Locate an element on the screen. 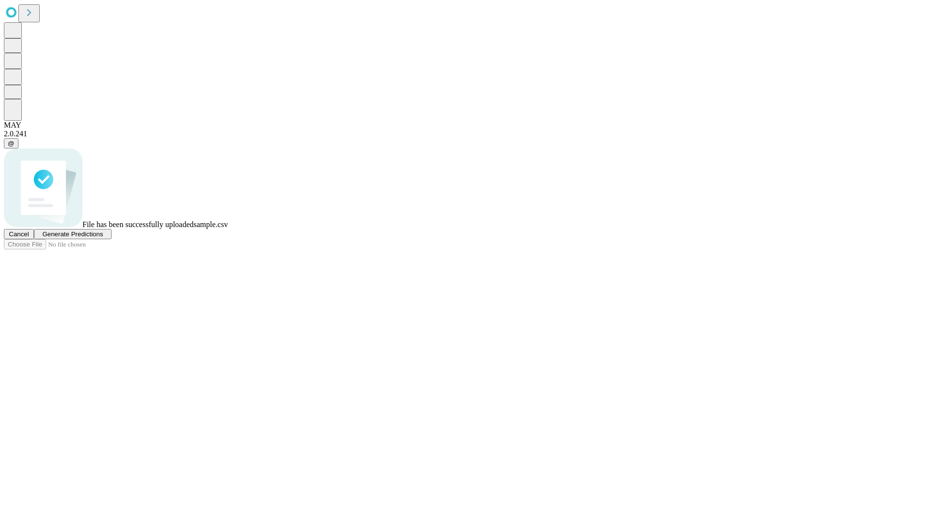 The image size is (931, 524). span: File has been successfully uploaded is located at coordinates (138, 224).